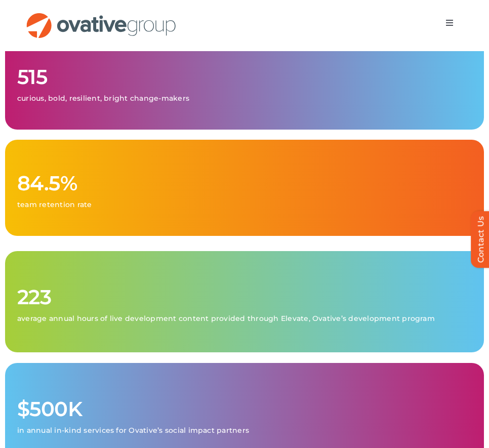 The image size is (489, 448). What do you see at coordinates (449, 23) in the screenshot?
I see `nav: Menu` at bounding box center [449, 23].